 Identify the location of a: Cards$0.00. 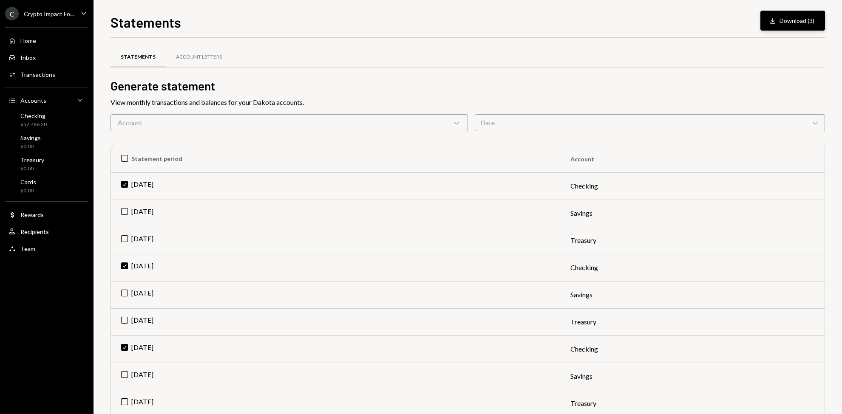
(47, 186).